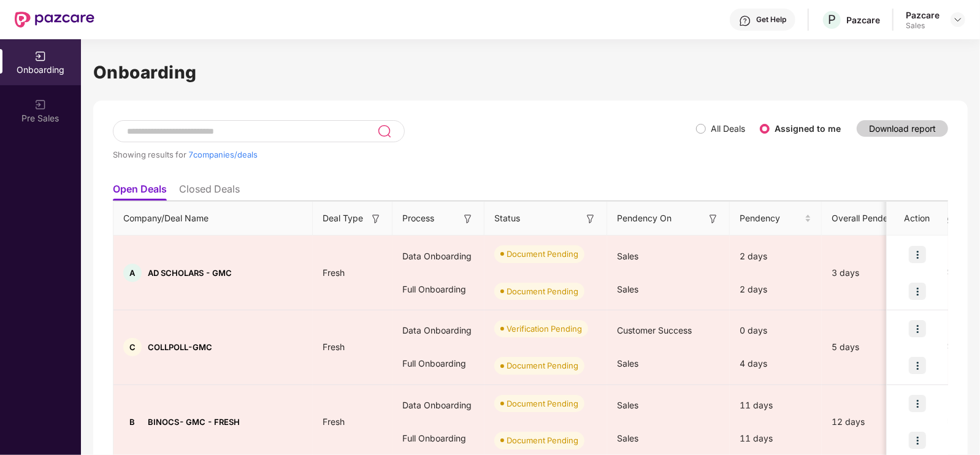 The width and height of the screenshot is (980, 455). I want to click on div: 4 days, so click(776, 364).